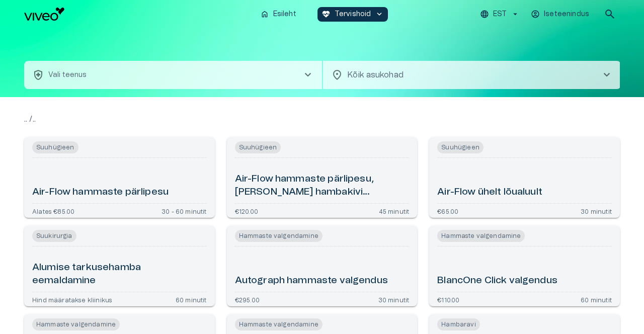  I want to click on p: Hind määratakse kliinikus, so click(72, 299).